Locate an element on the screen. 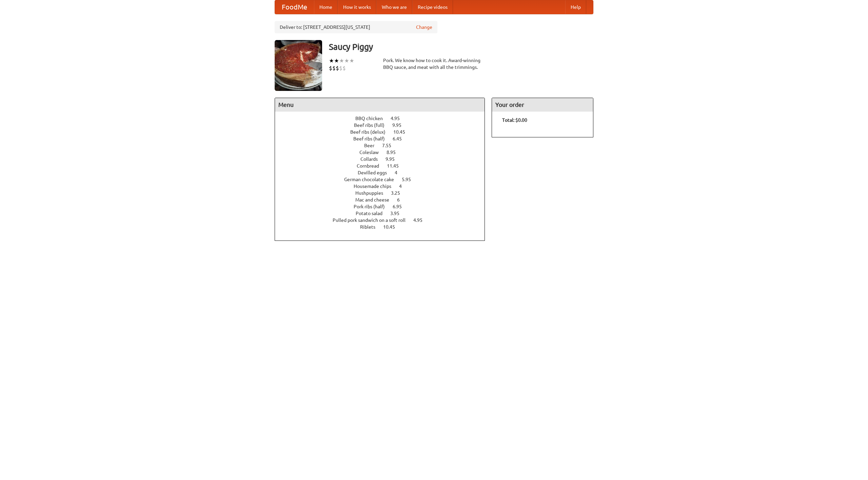 Image resolution: width=868 pixels, height=480 pixels. span: 3.95 is located at coordinates (398, 213).